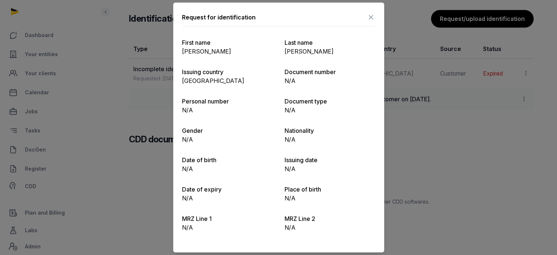  I want to click on p: Issuing country, so click(227, 72).